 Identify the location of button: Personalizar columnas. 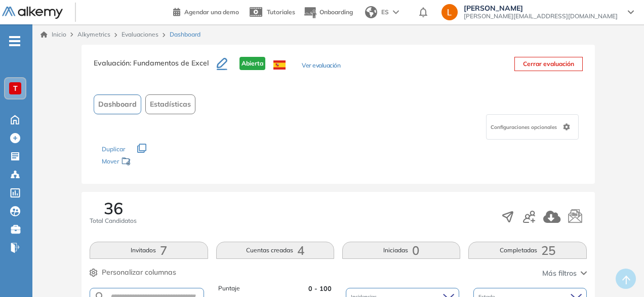
(133, 272).